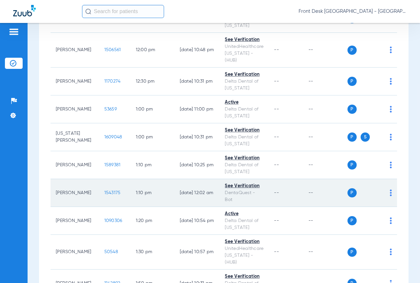  I want to click on span: 1170274, so click(113, 81).